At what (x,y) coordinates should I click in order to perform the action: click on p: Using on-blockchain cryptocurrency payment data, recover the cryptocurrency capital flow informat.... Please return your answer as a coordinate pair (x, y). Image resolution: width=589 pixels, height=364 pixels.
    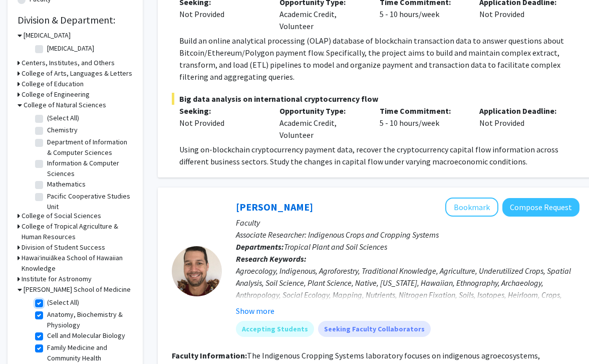
    Looking at the image, I should click on (379, 155).